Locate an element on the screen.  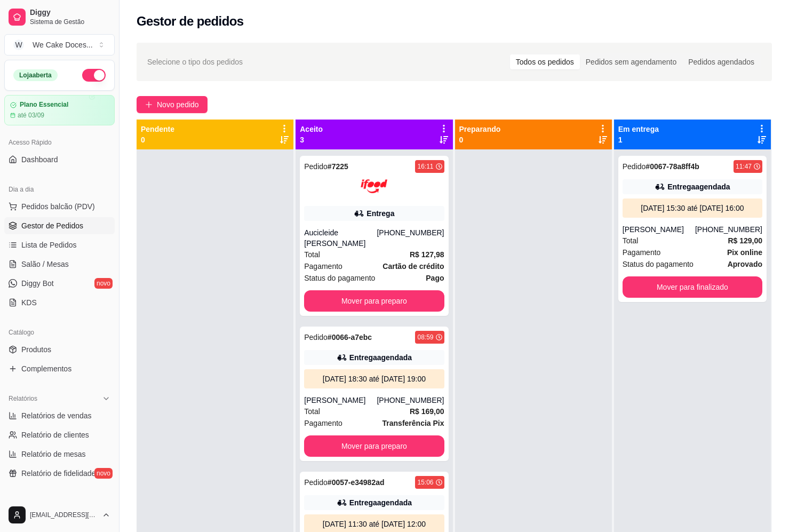
a: Dashboard is located at coordinates (59, 160).